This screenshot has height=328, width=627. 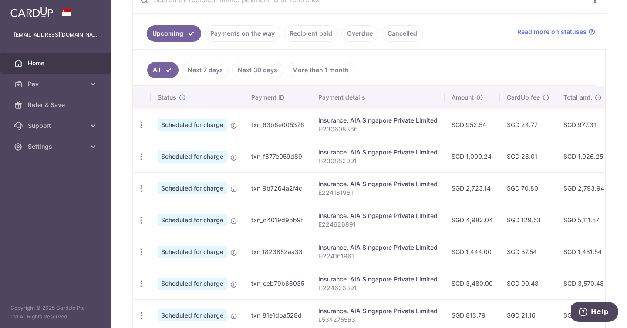 I want to click on p: H230608366, so click(x=378, y=129).